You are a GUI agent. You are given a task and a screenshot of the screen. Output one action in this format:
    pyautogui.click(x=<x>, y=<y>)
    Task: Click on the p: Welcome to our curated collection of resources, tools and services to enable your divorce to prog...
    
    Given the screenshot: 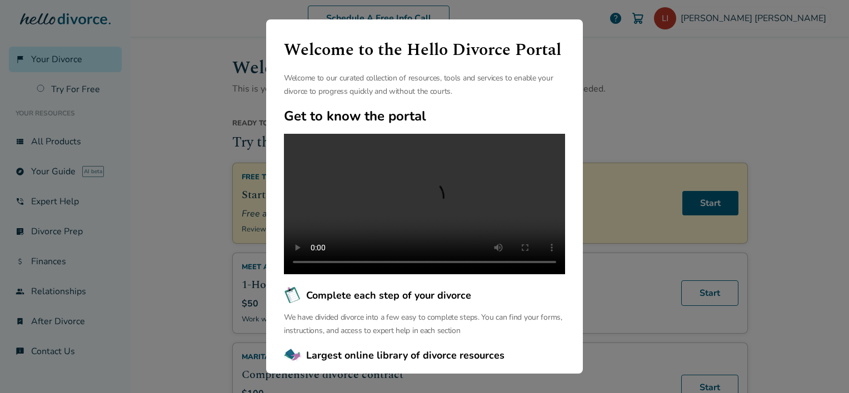 What is the action you would take?
    pyautogui.click(x=425, y=85)
    